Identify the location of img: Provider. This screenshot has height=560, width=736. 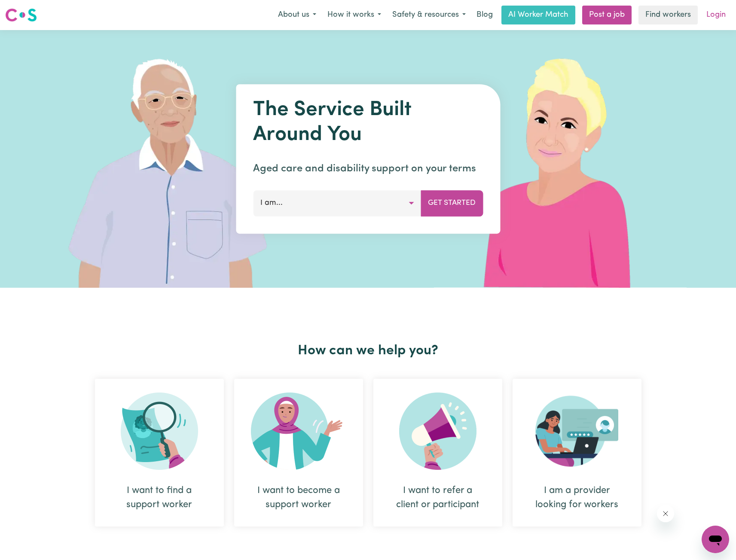
(577, 431).